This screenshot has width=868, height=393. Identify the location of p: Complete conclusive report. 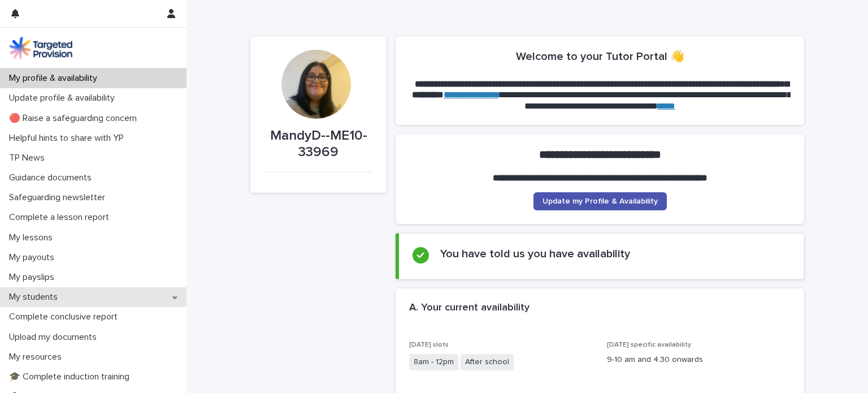
(65, 317).